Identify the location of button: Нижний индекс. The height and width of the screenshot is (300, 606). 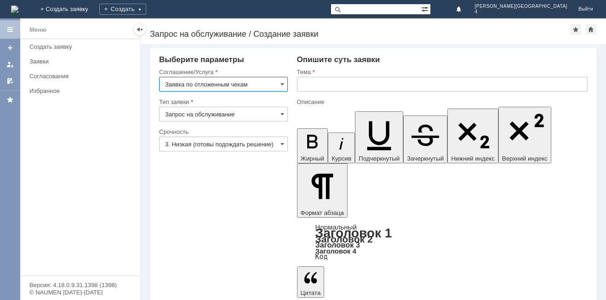
(472, 136).